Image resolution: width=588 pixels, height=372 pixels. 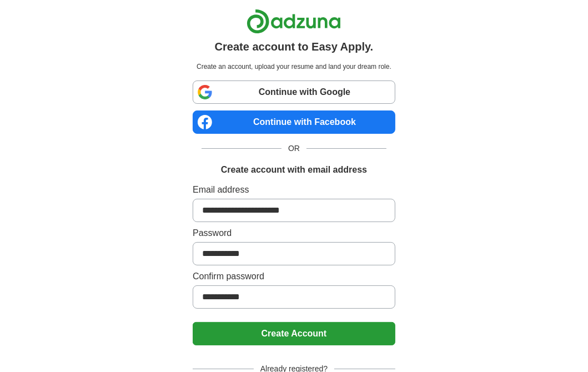 I want to click on a: Continue with Google, so click(x=294, y=92).